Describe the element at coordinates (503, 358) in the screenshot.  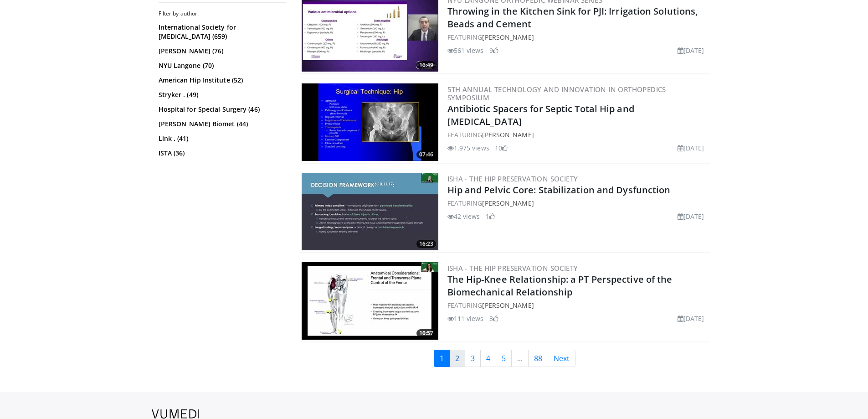
I see `a: 5` at that location.